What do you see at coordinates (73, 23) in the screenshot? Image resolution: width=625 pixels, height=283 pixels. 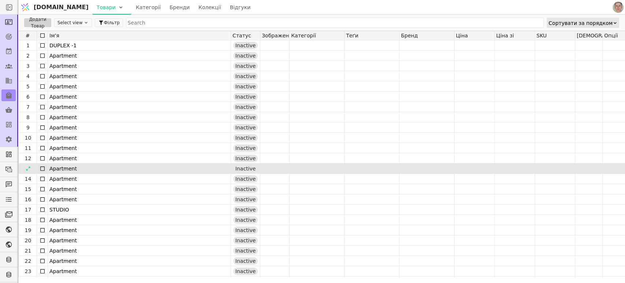 I see `button: Select view` at bounding box center [73, 23].